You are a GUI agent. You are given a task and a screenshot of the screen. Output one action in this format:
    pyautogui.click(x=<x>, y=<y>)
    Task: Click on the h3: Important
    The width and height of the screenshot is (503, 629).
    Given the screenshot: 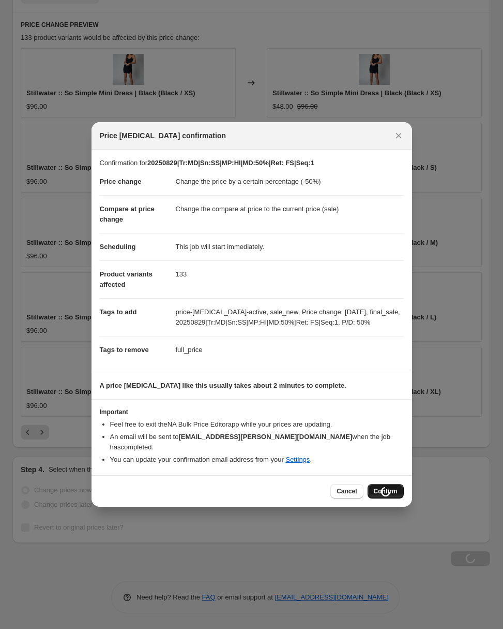 What is the action you would take?
    pyautogui.click(x=252, y=412)
    